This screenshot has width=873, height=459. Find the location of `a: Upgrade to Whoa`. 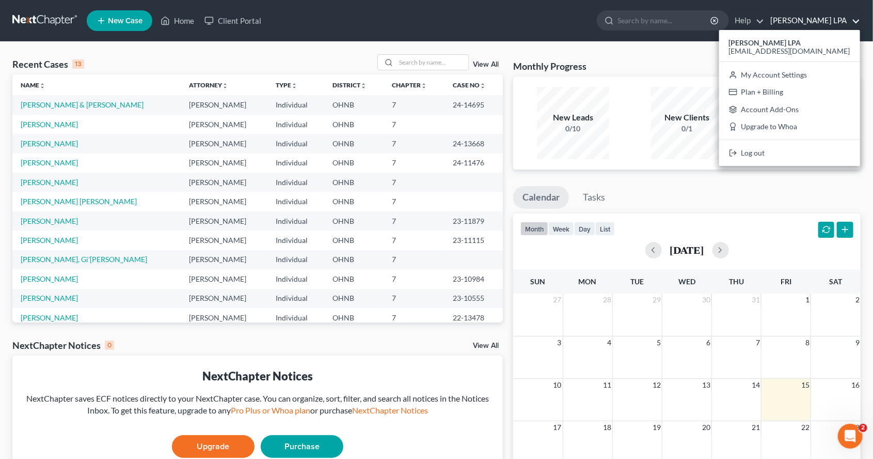

a: Upgrade to Whoa is located at coordinates (790, 127).